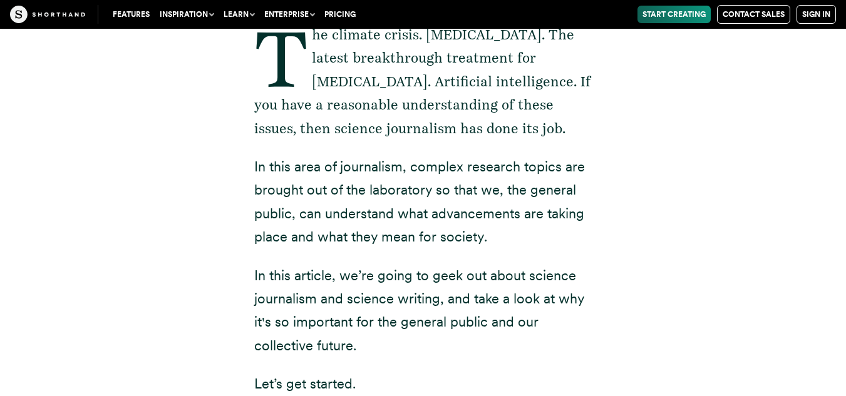  I want to click on a: Sign in, so click(816, 14).